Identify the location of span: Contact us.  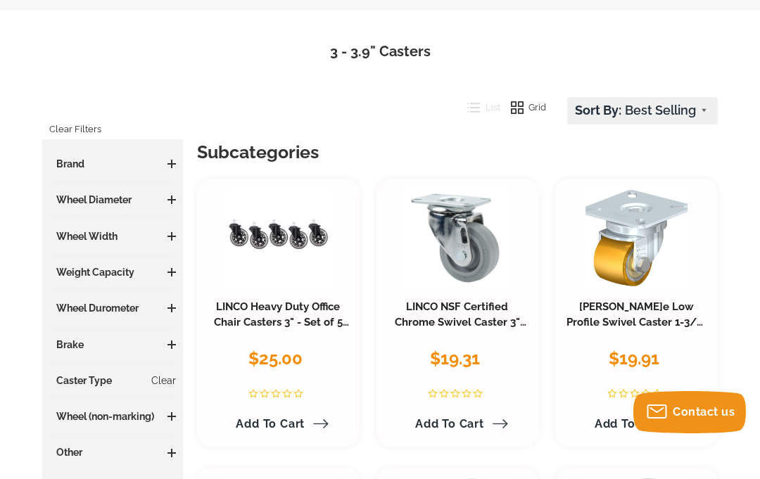
(704, 412).